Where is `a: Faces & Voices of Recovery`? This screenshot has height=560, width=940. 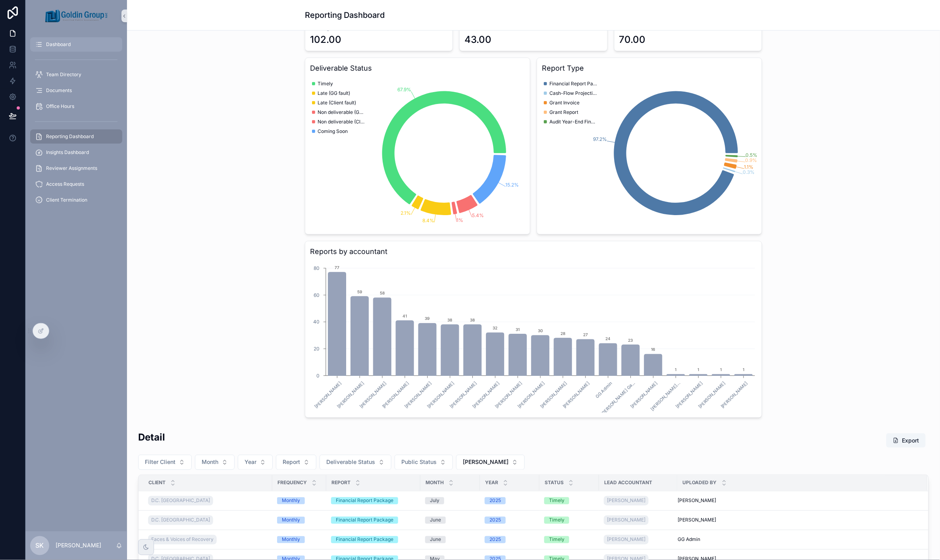 a: Faces & Voices of Recovery is located at coordinates (183, 540).